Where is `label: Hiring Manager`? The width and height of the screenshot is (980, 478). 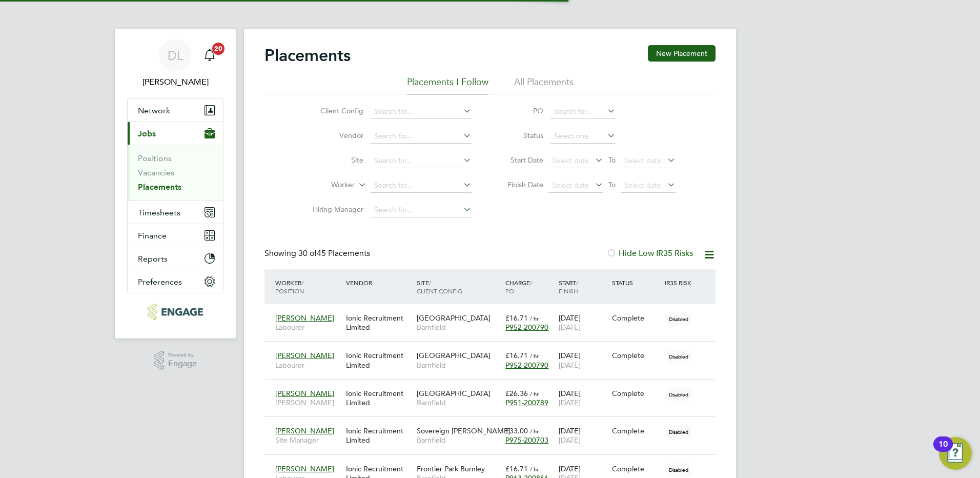 label: Hiring Manager is located at coordinates (334, 209).